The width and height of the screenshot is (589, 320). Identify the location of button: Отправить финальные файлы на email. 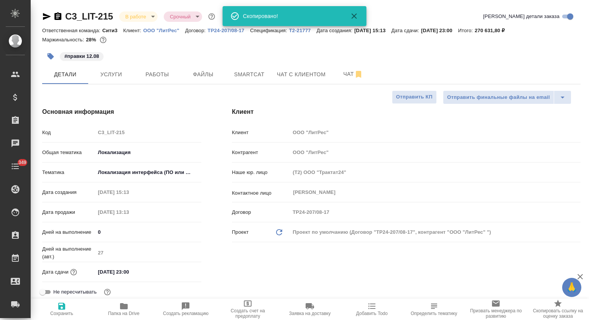
(499, 97).